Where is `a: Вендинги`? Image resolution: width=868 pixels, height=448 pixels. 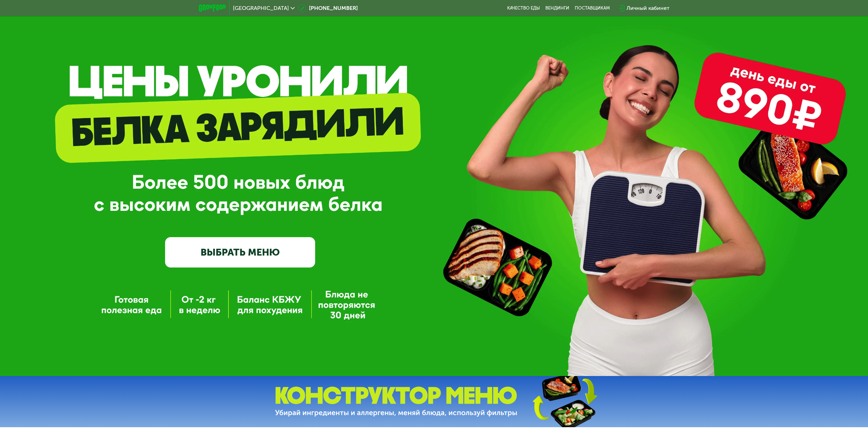
a: Вендинги is located at coordinates (557, 8).